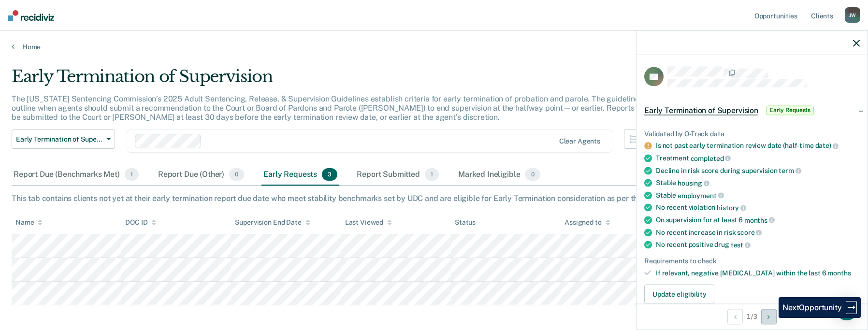 This screenshot has width=868, height=330. What do you see at coordinates (31, 15) in the screenshot?
I see `img: Recidiviz` at bounding box center [31, 15].